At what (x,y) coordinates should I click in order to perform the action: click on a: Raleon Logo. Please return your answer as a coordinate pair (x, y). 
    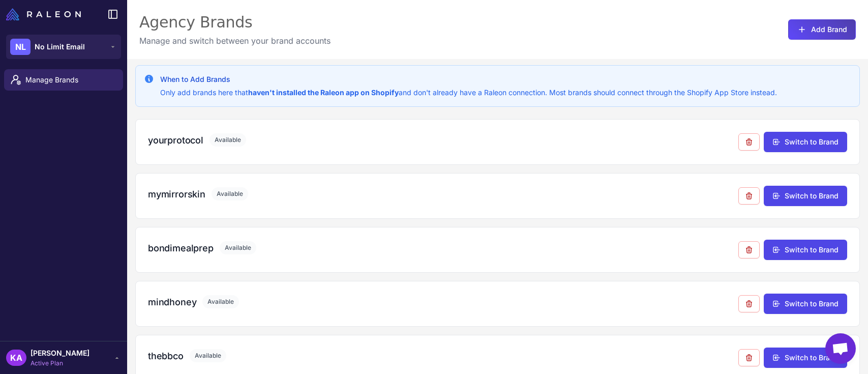
    Looking at the image, I should click on (45, 14).